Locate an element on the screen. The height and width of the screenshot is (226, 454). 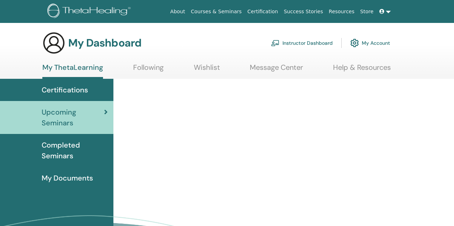
span: Completed Seminars is located at coordinates (75, 151).